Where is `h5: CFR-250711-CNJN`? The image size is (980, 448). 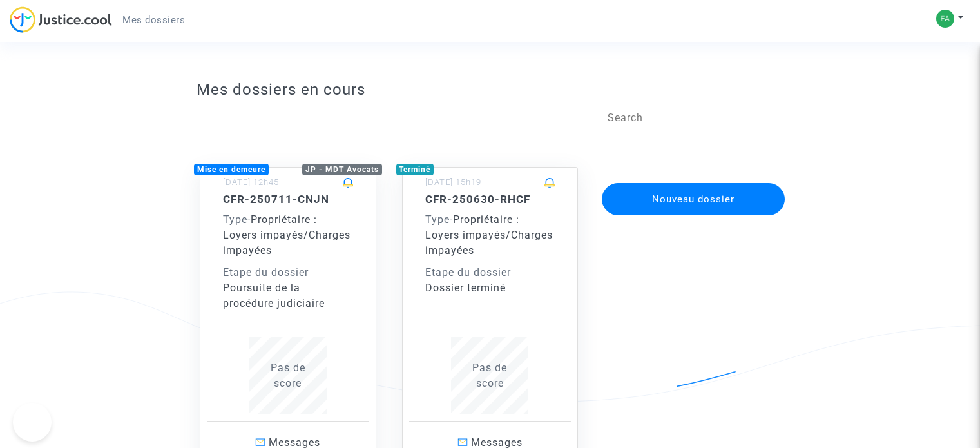
h5: CFR-250711-CNJN is located at coordinates (288, 199).